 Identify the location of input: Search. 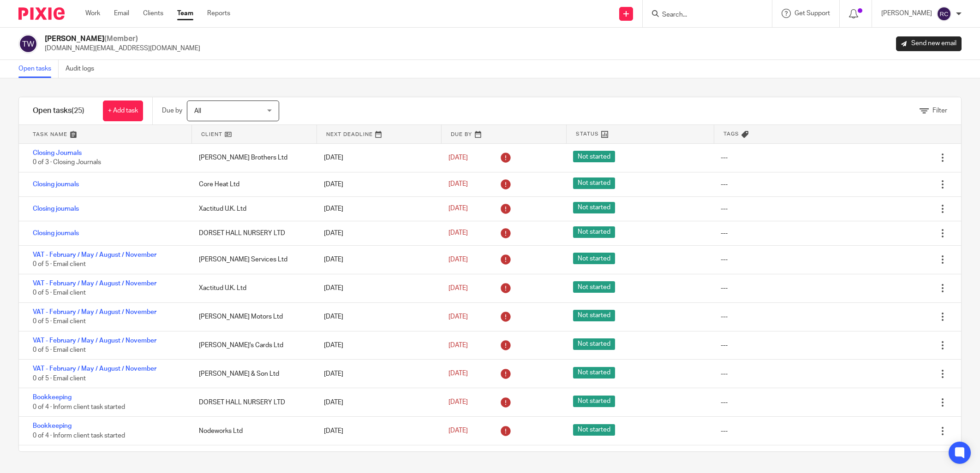
(703, 15).